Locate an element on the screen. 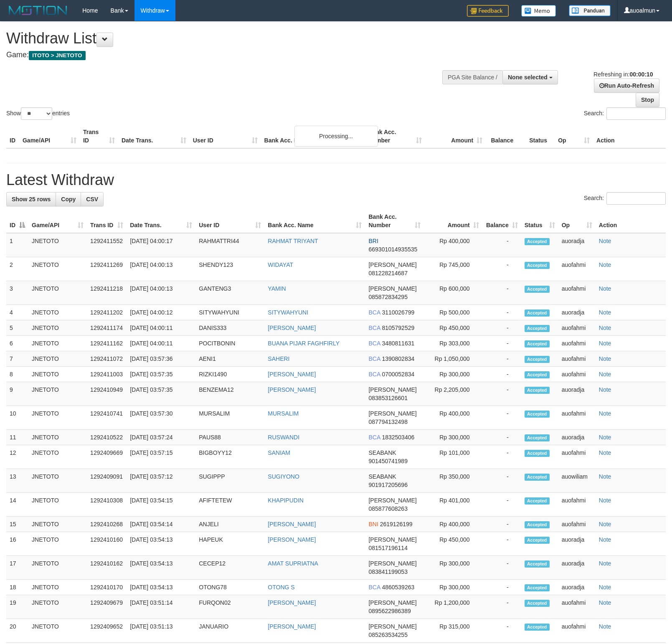 The image size is (672, 644). td: 15 is located at coordinates (17, 525).